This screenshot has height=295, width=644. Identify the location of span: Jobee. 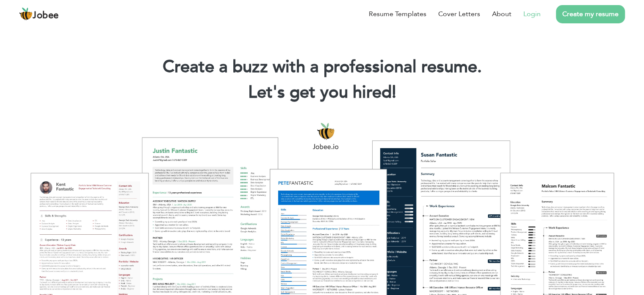
(46, 16).